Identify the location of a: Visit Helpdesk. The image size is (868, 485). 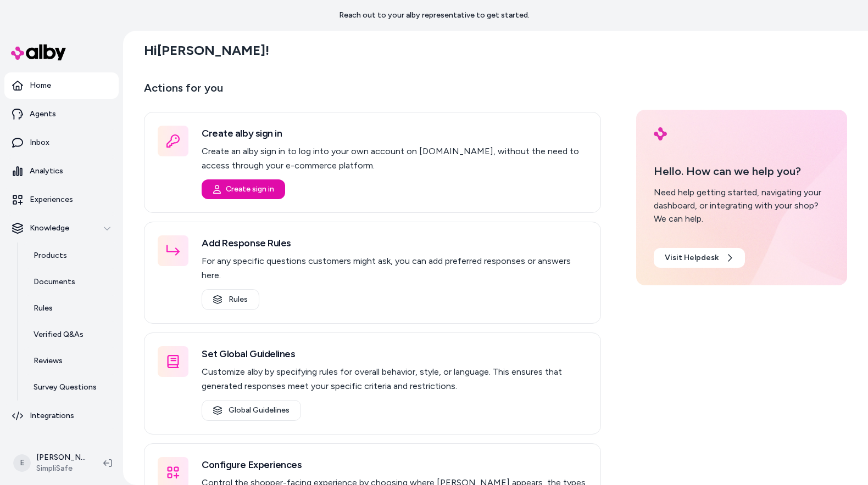
(699, 258).